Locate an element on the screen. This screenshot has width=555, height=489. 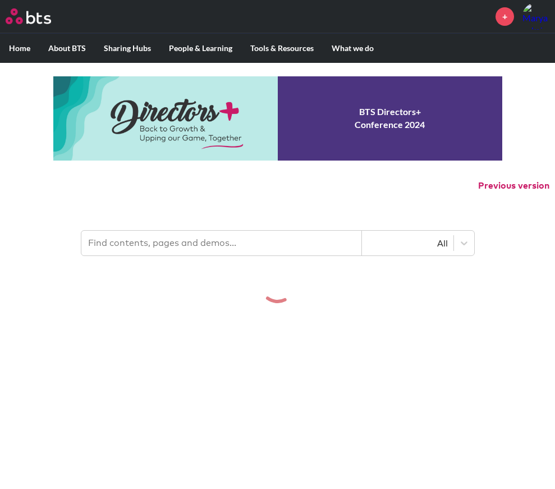
label: About BTS is located at coordinates (67, 48).